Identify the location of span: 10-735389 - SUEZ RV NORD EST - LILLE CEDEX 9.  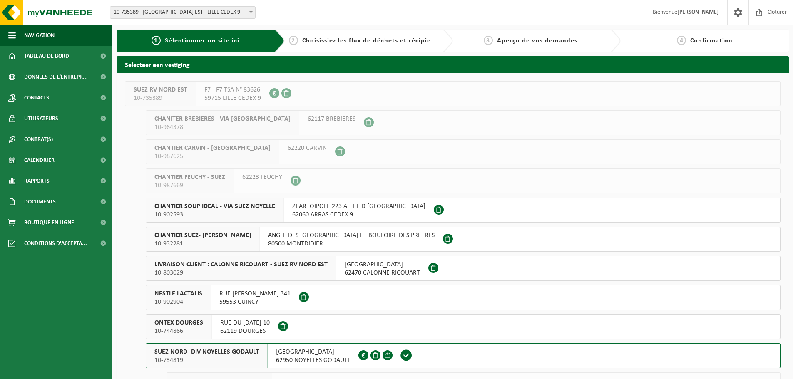
(183, 12).